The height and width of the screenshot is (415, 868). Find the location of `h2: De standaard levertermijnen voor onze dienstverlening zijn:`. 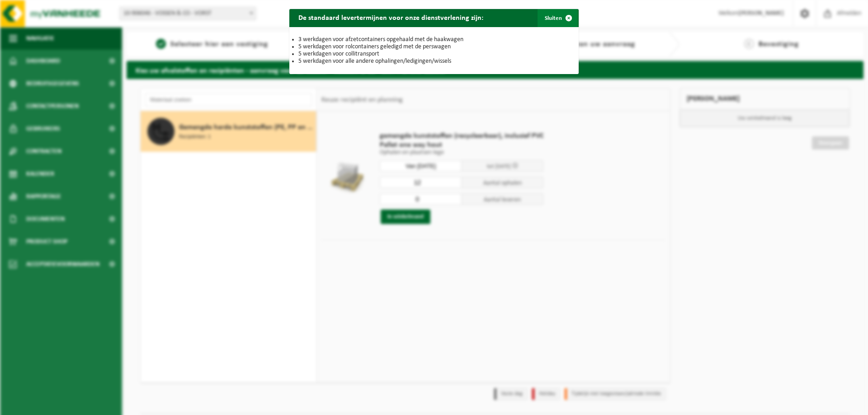

h2: De standaard levertermijnen voor onze dienstverlening zijn: is located at coordinates (391, 18).